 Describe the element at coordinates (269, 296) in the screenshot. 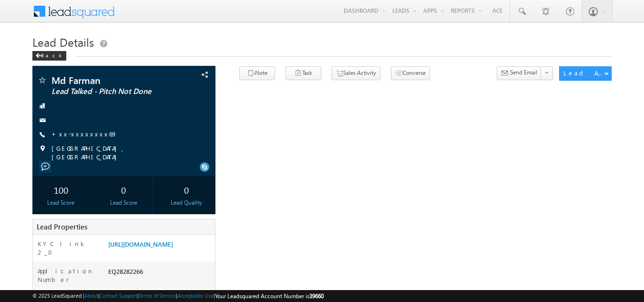

I see `span: Your Leadsquared Account Number is` at that location.